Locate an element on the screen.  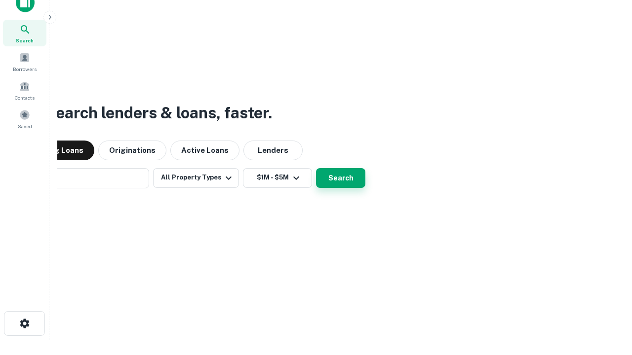
div: Chat Widget is located at coordinates (607, 300).